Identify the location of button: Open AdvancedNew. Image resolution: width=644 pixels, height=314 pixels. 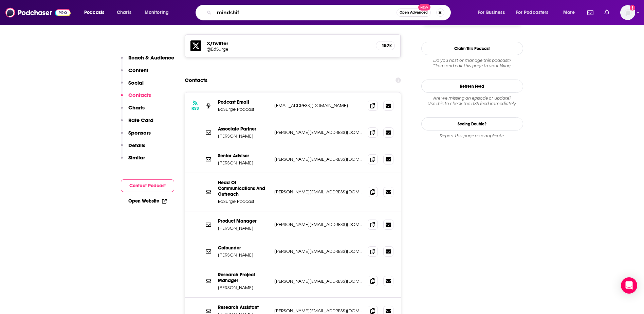
(413, 12).